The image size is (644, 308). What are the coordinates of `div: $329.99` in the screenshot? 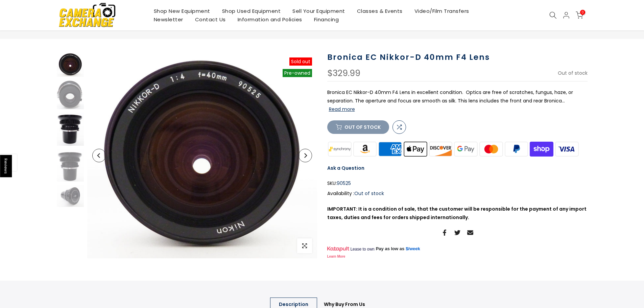 It's located at (344, 73).